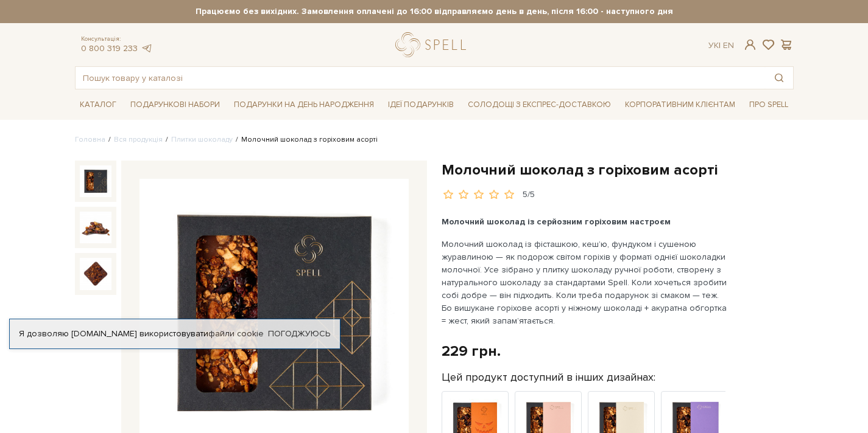  What do you see at coordinates (299, 334) in the screenshot?
I see `a: Погоджуюсь` at bounding box center [299, 334].